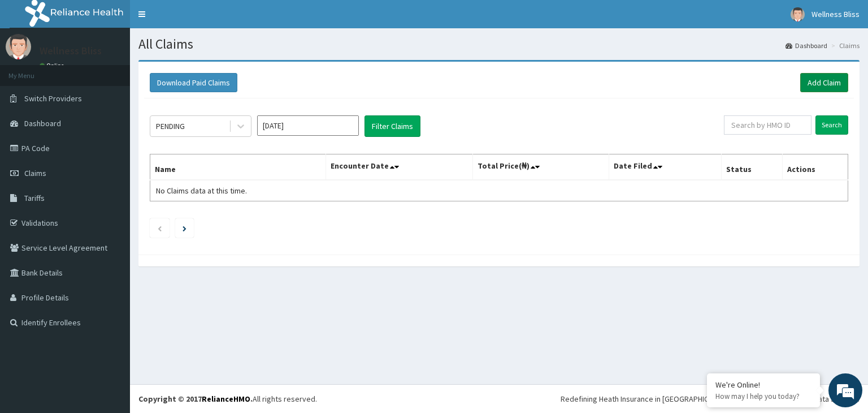 The image size is (868, 413). I want to click on input: Select Month and Year, so click(308, 125).